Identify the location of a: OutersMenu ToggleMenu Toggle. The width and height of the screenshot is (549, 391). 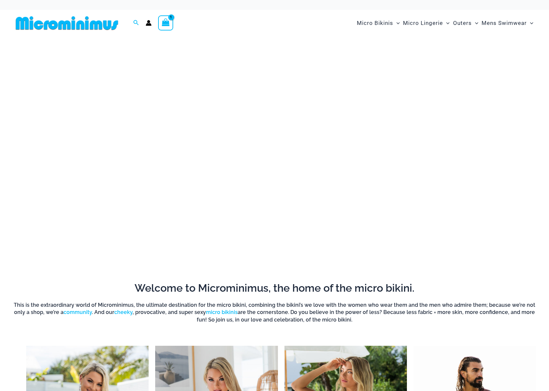
(466, 23).